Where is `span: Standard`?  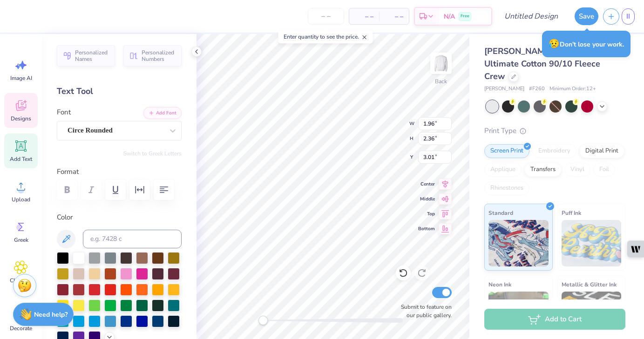
span: Standard is located at coordinates (501, 212).